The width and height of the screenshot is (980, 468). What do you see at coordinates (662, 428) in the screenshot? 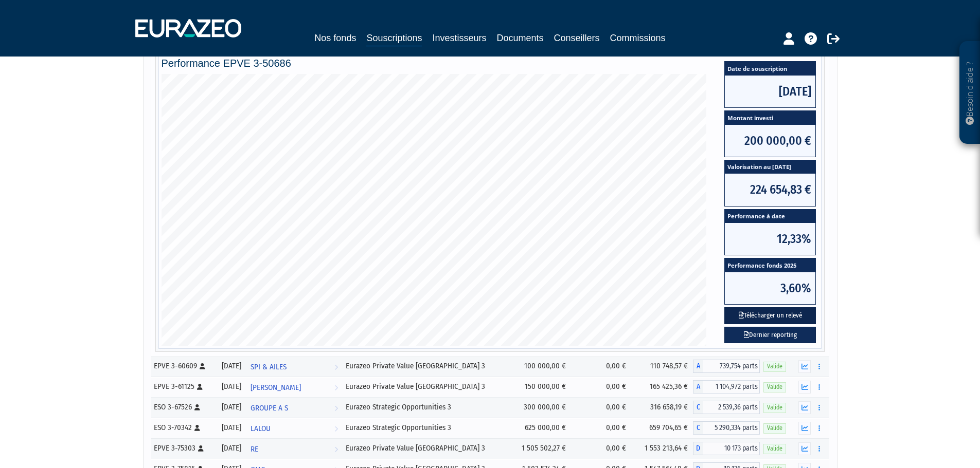
I see `td: 659 704,65 €` at bounding box center [662, 428].